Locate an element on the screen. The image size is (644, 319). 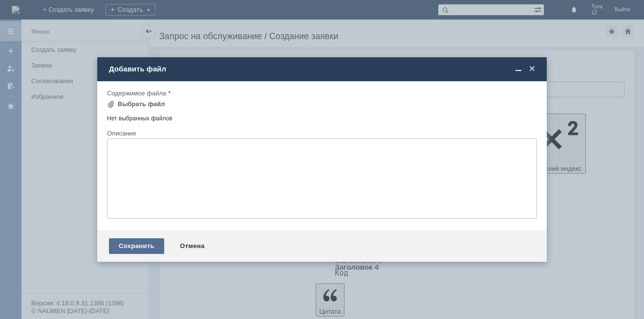
div: Добавить файл is located at coordinates (323, 69).